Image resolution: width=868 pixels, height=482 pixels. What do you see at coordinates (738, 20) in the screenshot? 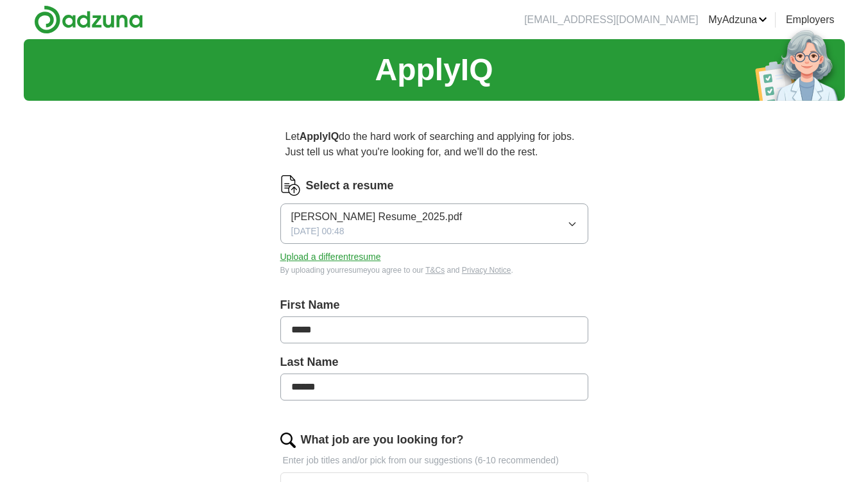
I see `a: MyAdzuna` at bounding box center [738, 20].